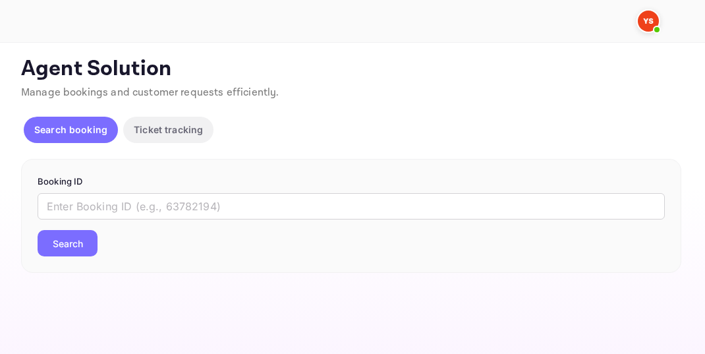 The height and width of the screenshot is (354, 705). I want to click on p: Ticket tracking, so click(168, 129).